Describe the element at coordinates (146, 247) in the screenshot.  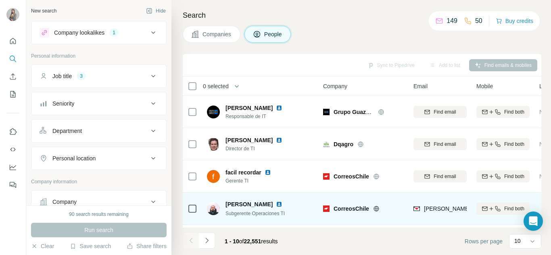
I see `button: Share filters` at that location.